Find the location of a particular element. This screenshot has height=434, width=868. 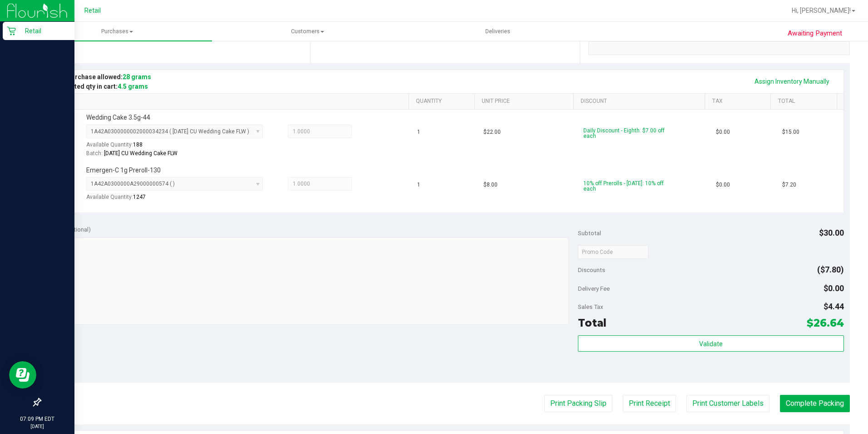

span: Customers is located at coordinates (307, 31).